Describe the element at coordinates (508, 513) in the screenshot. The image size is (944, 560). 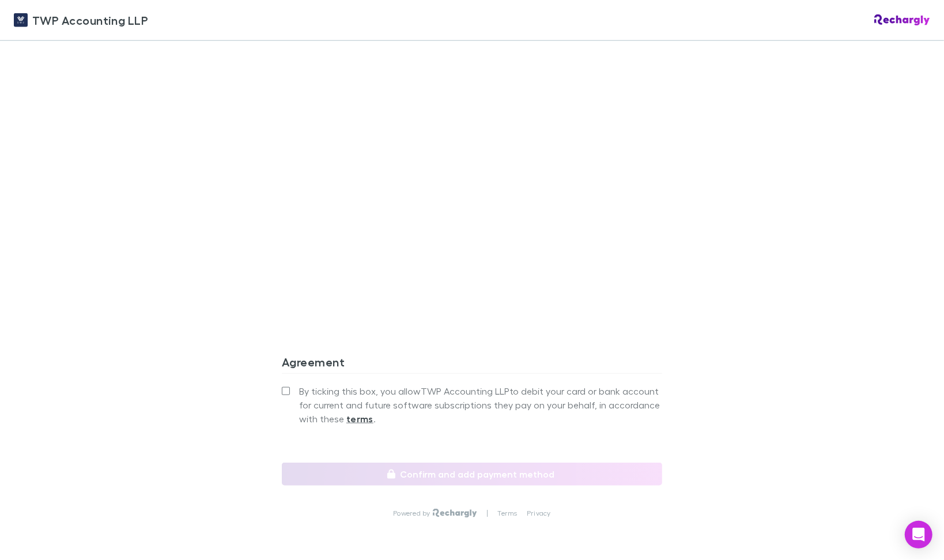
I see `p: Terms` at that location.